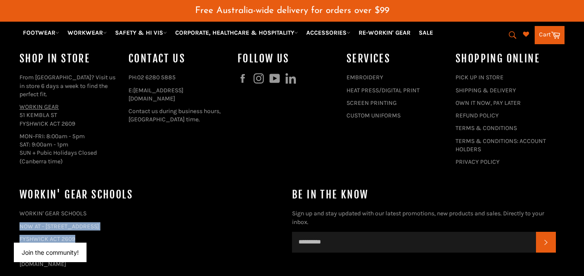 The width and height of the screenshot is (584, 276). Describe the element at coordinates (87, 32) in the screenshot. I see `a: WORKWEAR` at that location.